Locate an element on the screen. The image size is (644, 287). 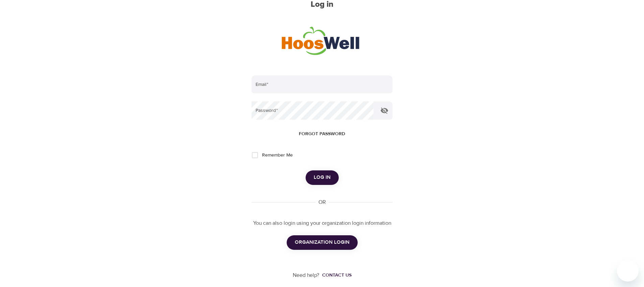
span: Remember Me is located at coordinates (277, 155).